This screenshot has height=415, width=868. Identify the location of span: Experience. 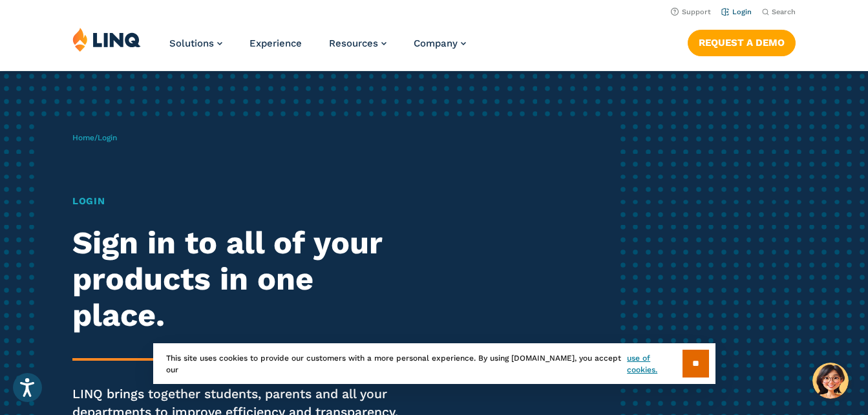
(276, 43).